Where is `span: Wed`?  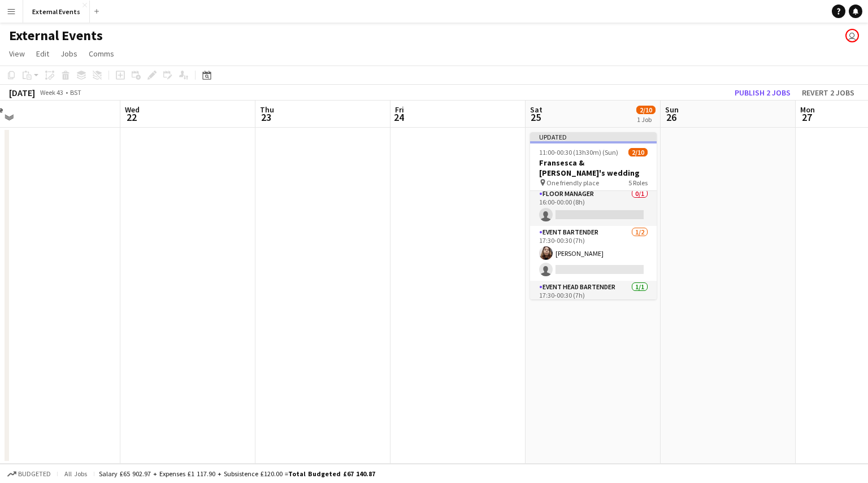 span: Wed is located at coordinates (132, 109).